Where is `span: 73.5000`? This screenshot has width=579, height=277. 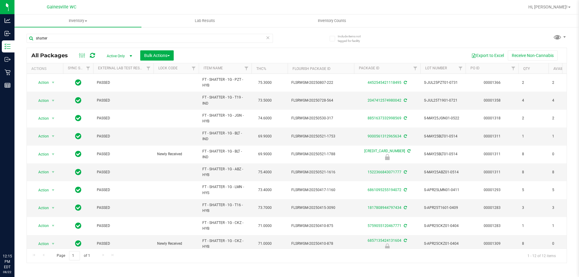
span: 73.5000 is located at coordinates (265, 100).